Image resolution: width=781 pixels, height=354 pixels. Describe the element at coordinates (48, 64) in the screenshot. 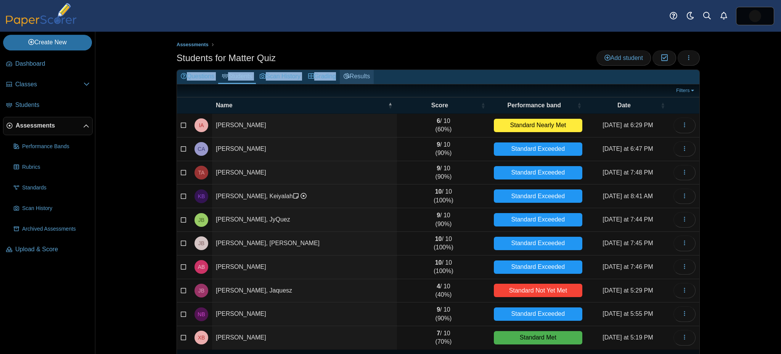

I see `a: Dashboard` at that location.